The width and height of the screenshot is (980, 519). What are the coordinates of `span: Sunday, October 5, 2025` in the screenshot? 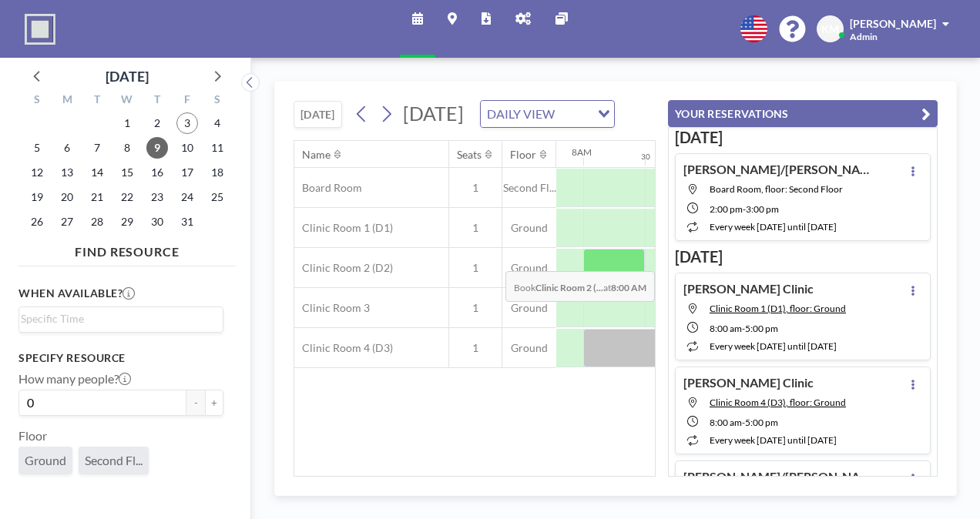 It's located at (37, 147).